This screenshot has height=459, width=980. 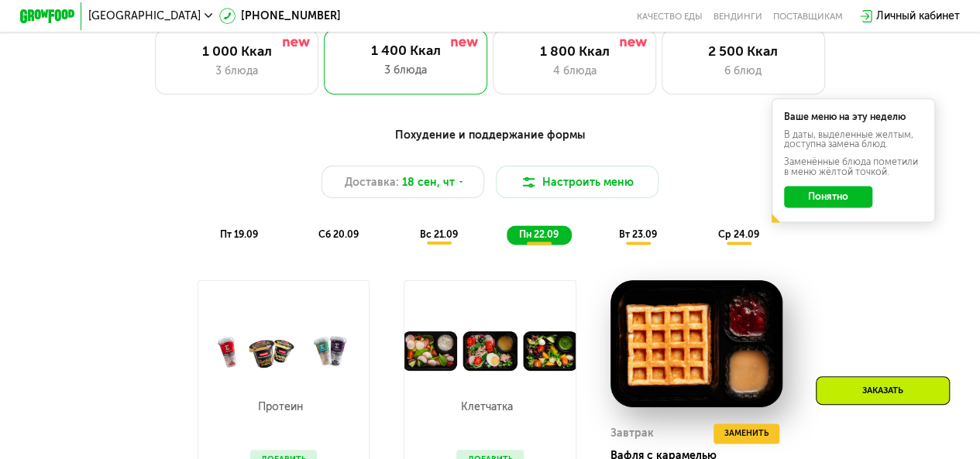 I want to click on a: Качество еды, so click(x=670, y=16).